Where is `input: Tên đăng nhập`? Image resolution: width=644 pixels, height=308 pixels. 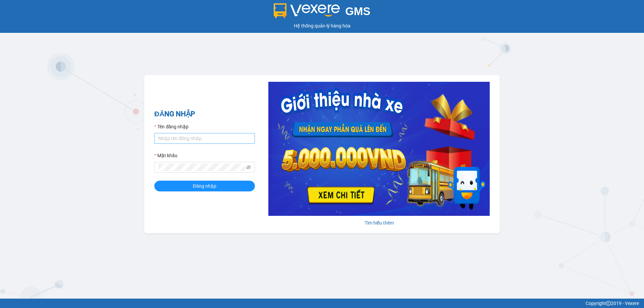 input: Tên đăng nhập is located at coordinates (205, 138).